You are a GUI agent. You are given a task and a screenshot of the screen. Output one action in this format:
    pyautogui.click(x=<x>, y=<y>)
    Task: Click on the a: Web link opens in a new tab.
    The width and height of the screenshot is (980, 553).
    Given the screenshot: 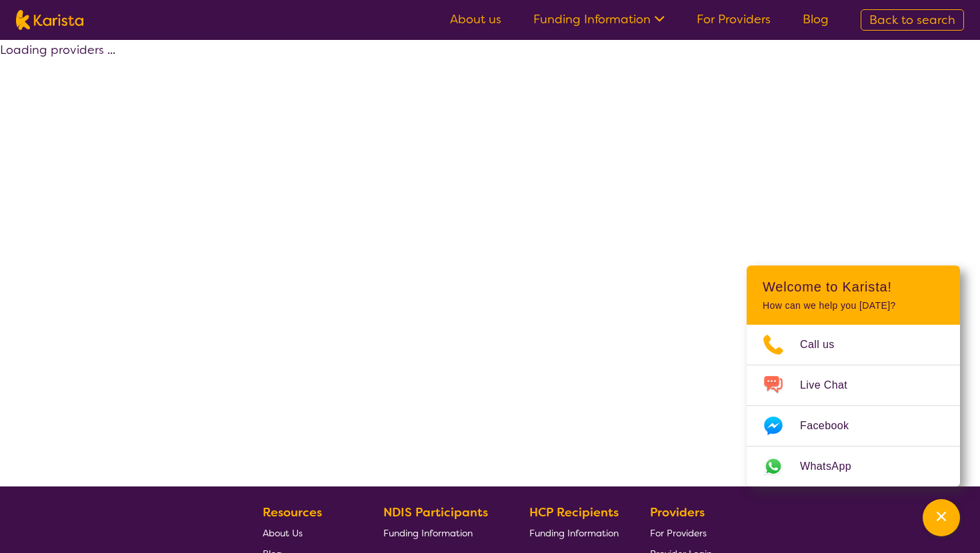 What is the action you would take?
    pyautogui.click(x=853, y=467)
    